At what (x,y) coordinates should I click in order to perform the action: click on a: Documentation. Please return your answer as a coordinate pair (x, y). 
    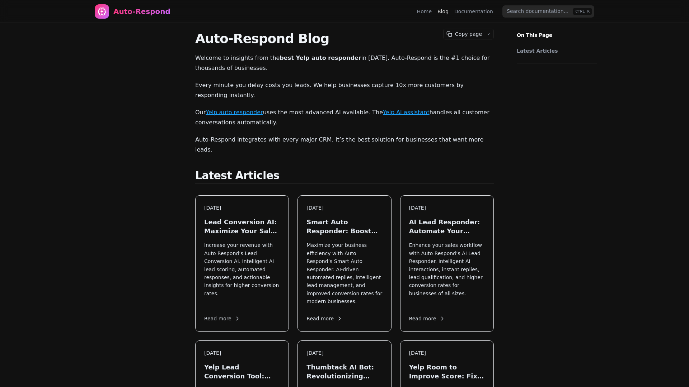
    Looking at the image, I should click on (473, 11).